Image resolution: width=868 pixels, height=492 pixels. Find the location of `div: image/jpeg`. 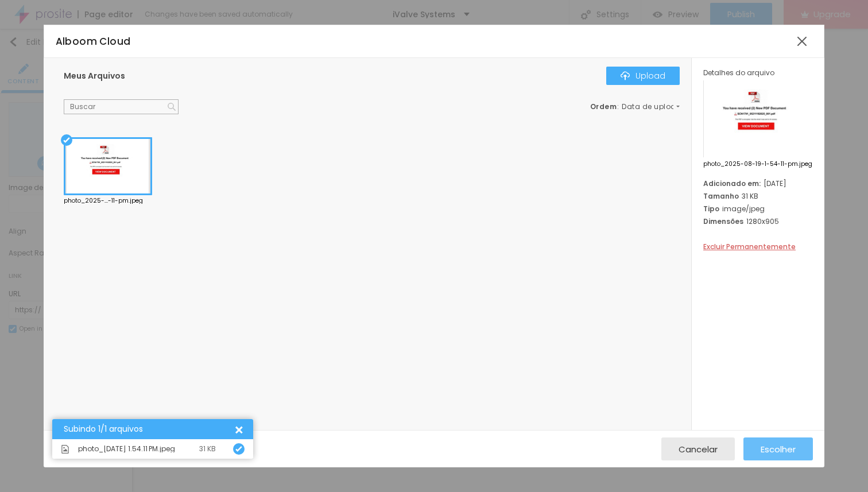

div: image/jpeg is located at coordinates (758, 208).